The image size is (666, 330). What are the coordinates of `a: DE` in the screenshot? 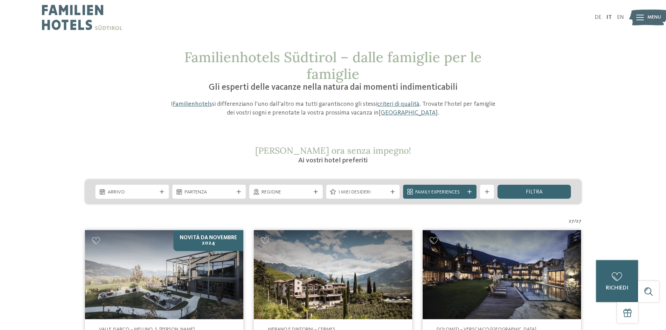 It's located at (598, 17).